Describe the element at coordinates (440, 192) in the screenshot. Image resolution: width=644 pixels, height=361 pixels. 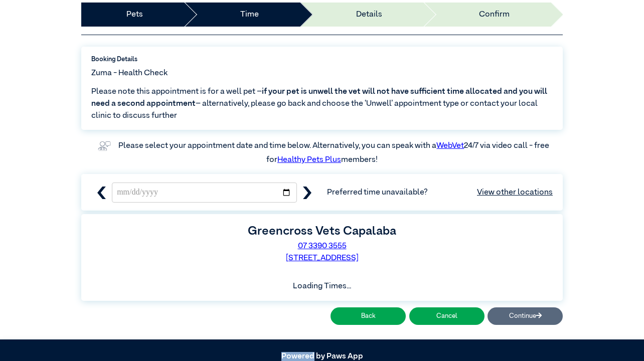
I see `span: Preferred time unavailable?` at that location.